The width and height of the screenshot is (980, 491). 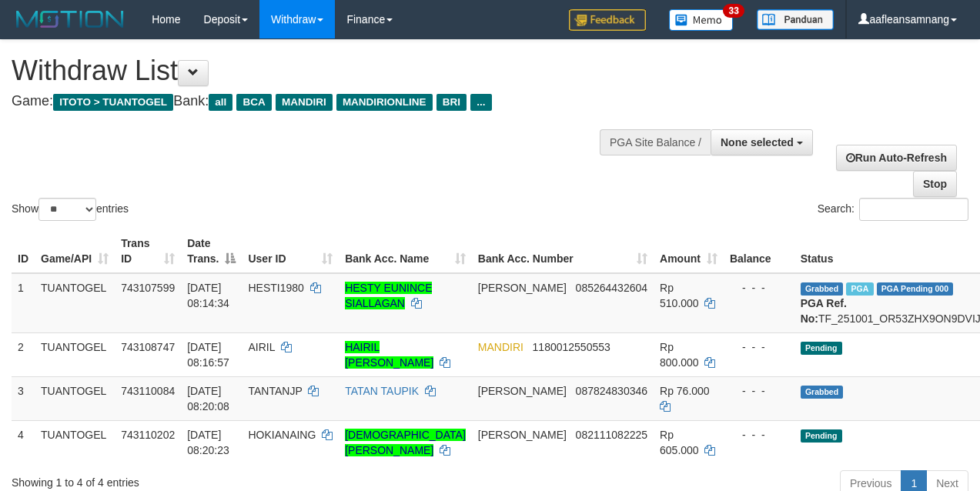 I want to click on span: 743110084, so click(x=147, y=391).